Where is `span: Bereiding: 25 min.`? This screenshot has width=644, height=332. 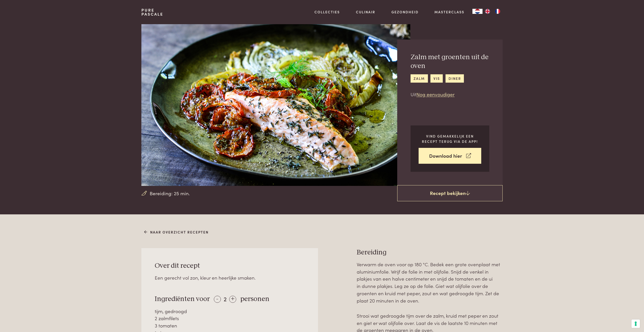
span: Bereiding: 25 min. is located at coordinates (170, 193).